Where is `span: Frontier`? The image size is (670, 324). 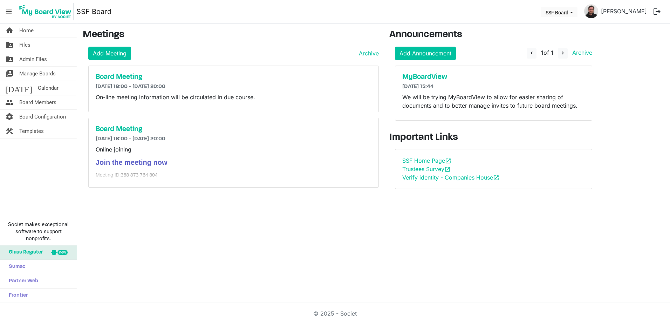 span: Frontier is located at coordinates (16, 296).